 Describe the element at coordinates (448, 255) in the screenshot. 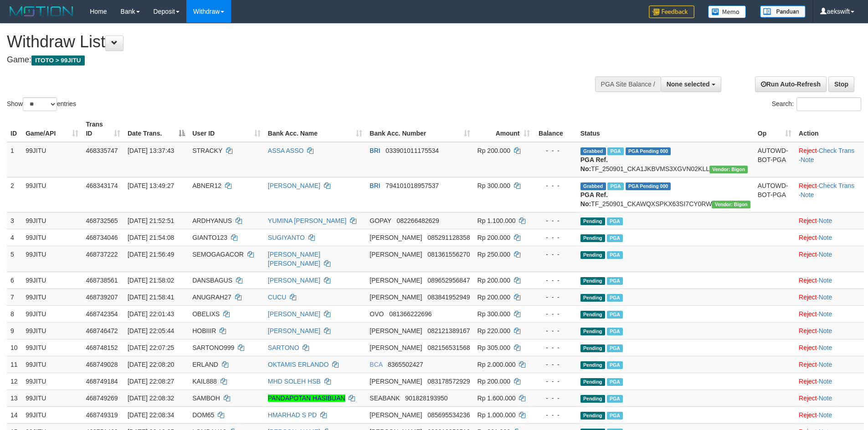

I see `span: Copy 081361556270 to clipboard` at that location.